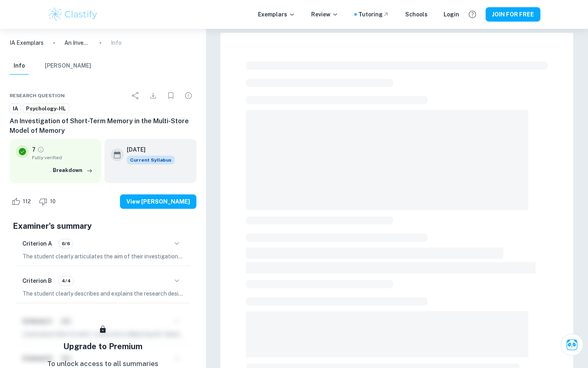  I want to click on div: Tutoring, so click(373, 14).